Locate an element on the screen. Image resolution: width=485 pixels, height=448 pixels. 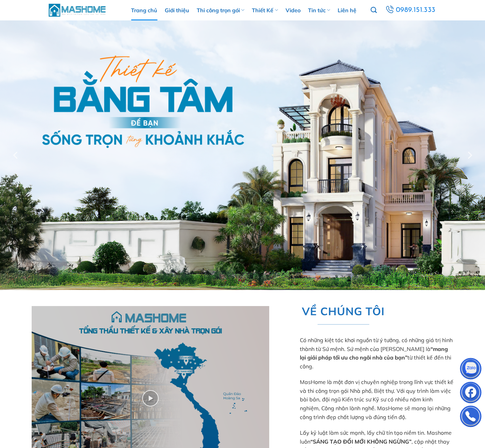
p: MasHome là một đơn vị chuyên nghiệp trong lĩnh vực thiết kế và thi công trọn gói Nhà phố, Biệt th... is located at coordinates (377, 400).